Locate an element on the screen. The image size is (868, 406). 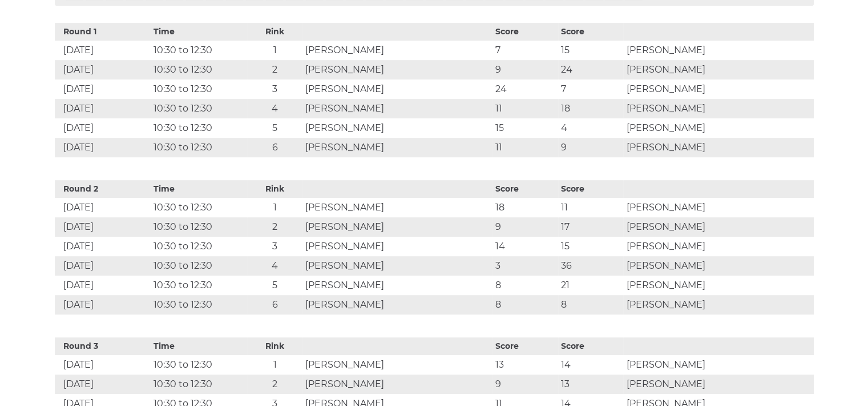
td: 21 is located at coordinates (591, 285).